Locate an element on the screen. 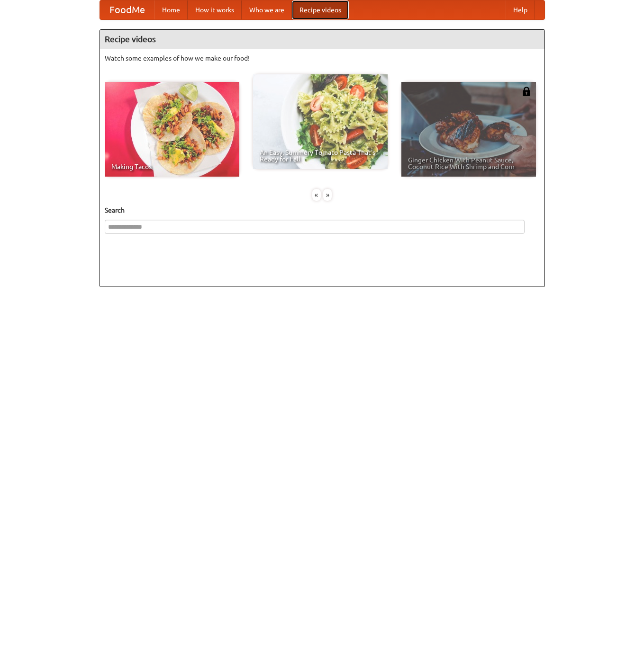 The image size is (644, 670). h4: Recipe videos is located at coordinates (322, 39).